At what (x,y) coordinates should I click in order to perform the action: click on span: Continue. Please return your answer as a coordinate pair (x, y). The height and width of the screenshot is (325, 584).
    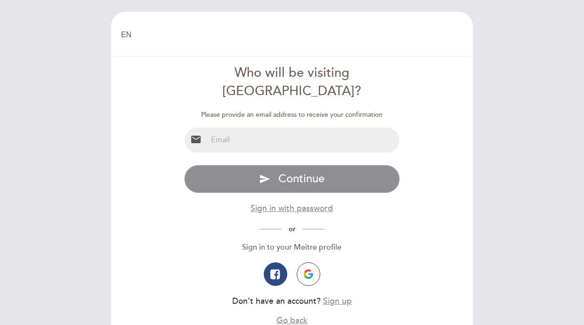
    Looking at the image, I should click on (301, 179).